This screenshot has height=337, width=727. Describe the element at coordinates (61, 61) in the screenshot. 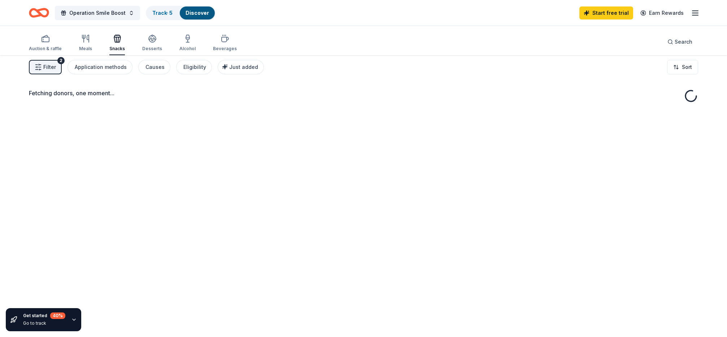

I see `div: 2` at that location.